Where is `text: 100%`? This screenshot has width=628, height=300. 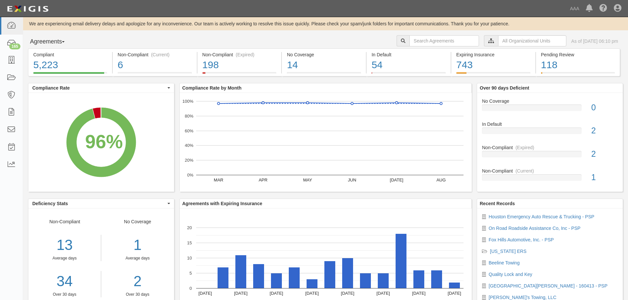
text: 100% is located at coordinates (188, 101).